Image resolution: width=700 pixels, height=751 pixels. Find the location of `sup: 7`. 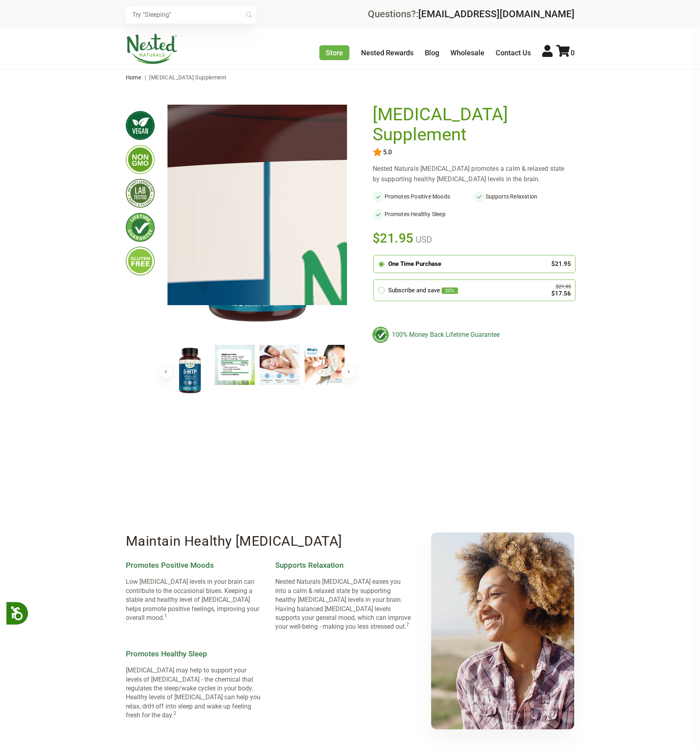

sup: 7 is located at coordinates (407, 625).